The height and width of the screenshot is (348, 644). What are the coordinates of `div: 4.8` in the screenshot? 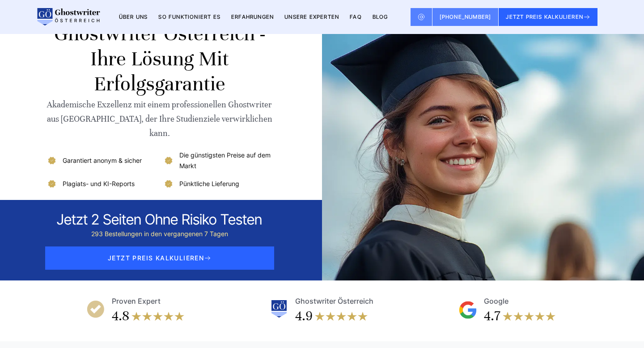 It's located at (120, 316).